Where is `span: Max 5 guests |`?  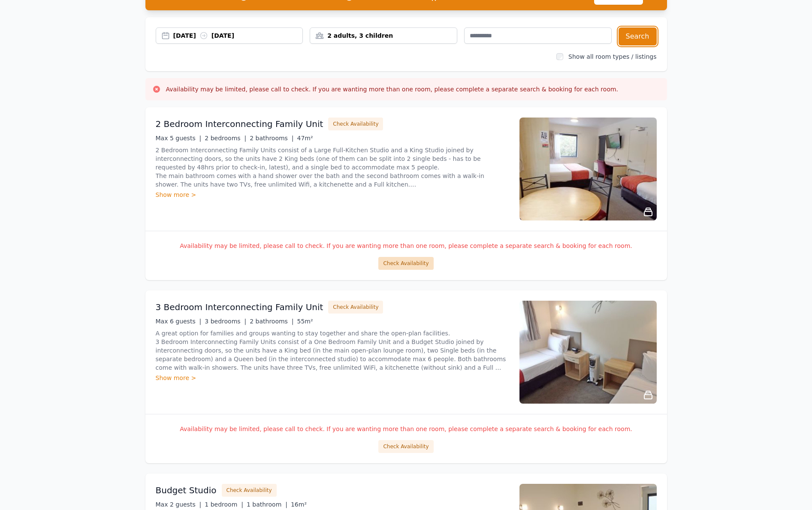 span: Max 5 guests | is located at coordinates (179, 138).